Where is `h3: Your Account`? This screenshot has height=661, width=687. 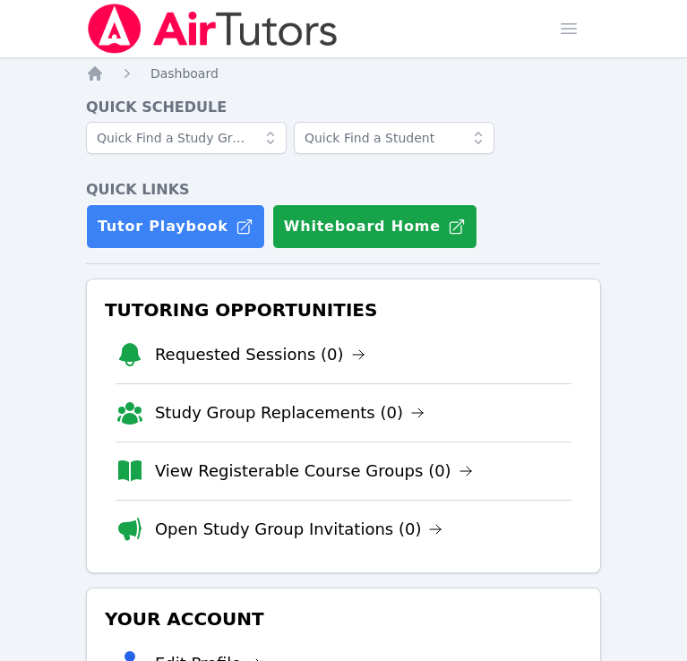
h3: Your Account is located at coordinates (343, 619).